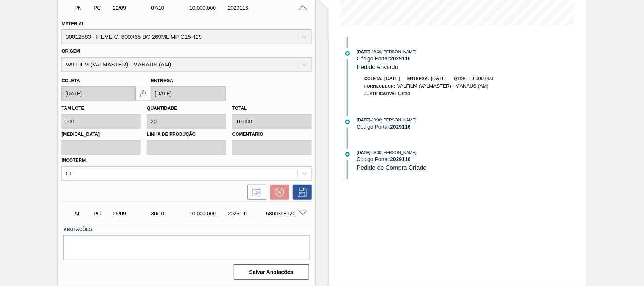 This screenshot has height=286, width=644. Describe the element at coordinates (144, 93) in the screenshot. I see `img: locked` at that location.